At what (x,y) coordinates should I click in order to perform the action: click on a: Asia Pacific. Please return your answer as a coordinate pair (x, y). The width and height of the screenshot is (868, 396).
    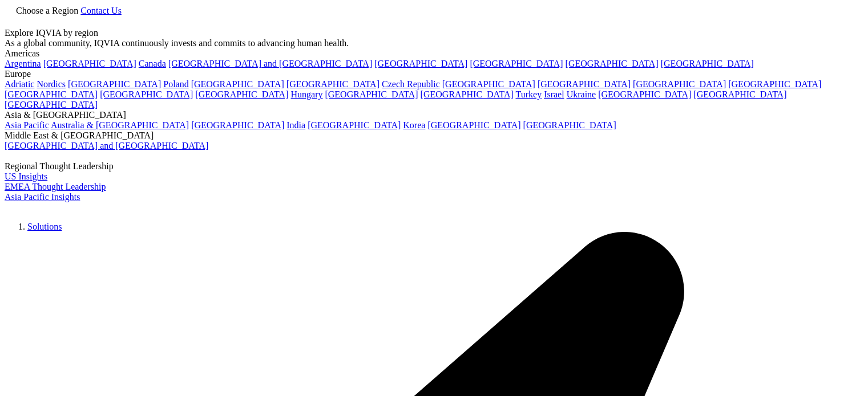
    Looking at the image, I should click on (27, 125).